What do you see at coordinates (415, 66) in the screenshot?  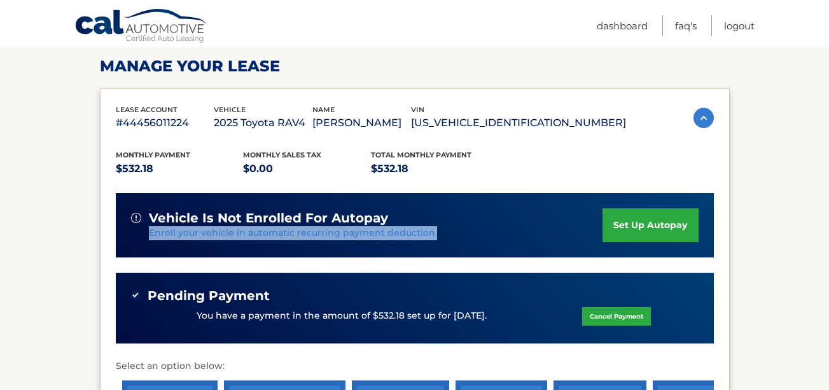 I see `h2: Manage Your Lease` at bounding box center [415, 66].